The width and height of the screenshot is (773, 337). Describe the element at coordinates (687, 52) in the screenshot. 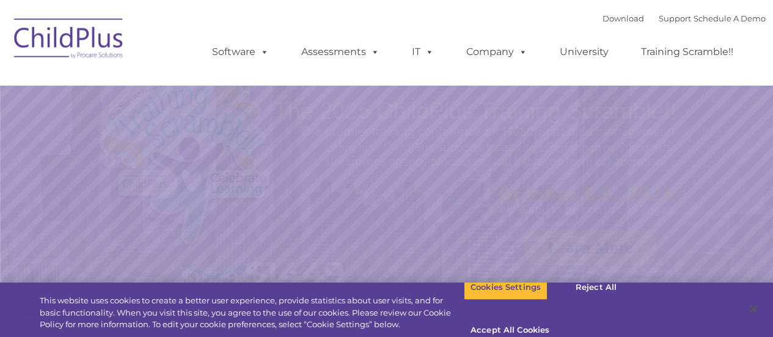

I see `a: Training Scramble!!` at that location.